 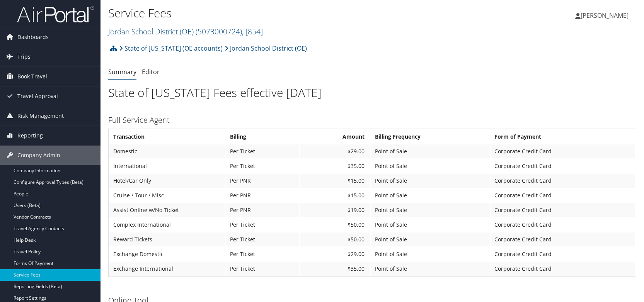 What do you see at coordinates (430, 137) in the screenshot?
I see `th: Billing Frequency` at bounding box center [430, 137].